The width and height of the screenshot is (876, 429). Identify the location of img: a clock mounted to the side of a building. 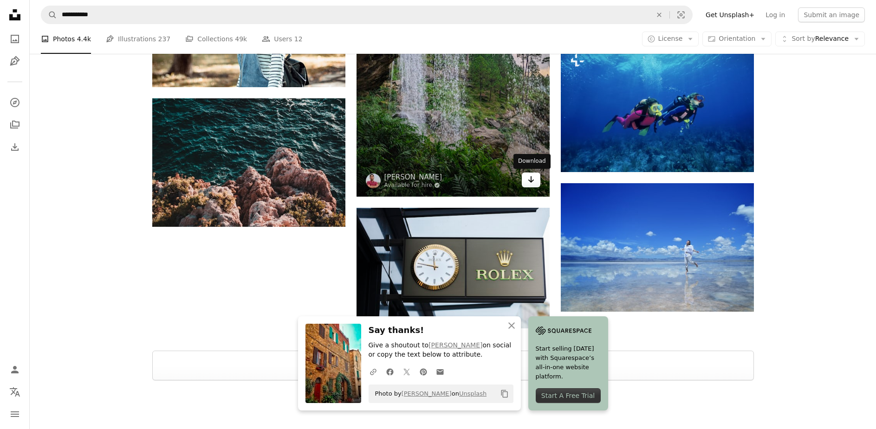
(453, 268).